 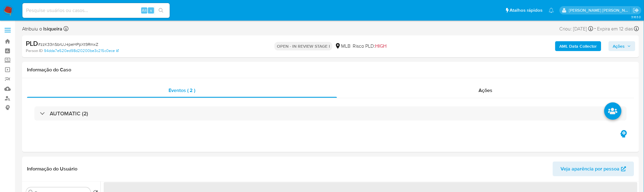 What do you see at coordinates (151, 10) in the screenshot?
I see `span: s` at bounding box center [151, 10].